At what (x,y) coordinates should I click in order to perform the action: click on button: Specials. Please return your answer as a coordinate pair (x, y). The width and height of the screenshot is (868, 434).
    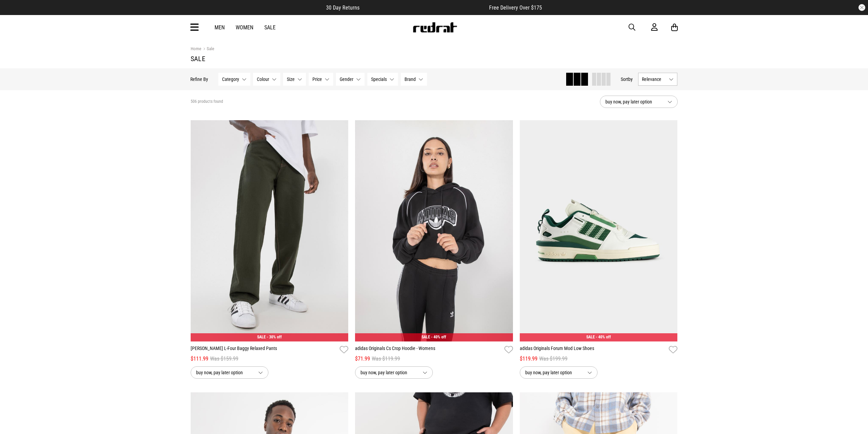
    Looking at the image, I should click on (383, 79).